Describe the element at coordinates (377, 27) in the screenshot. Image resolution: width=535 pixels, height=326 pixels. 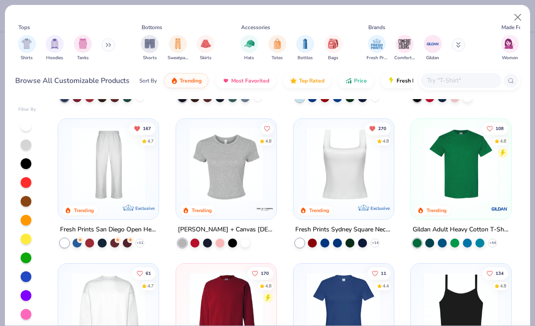
I see `div: Brands` at that location.